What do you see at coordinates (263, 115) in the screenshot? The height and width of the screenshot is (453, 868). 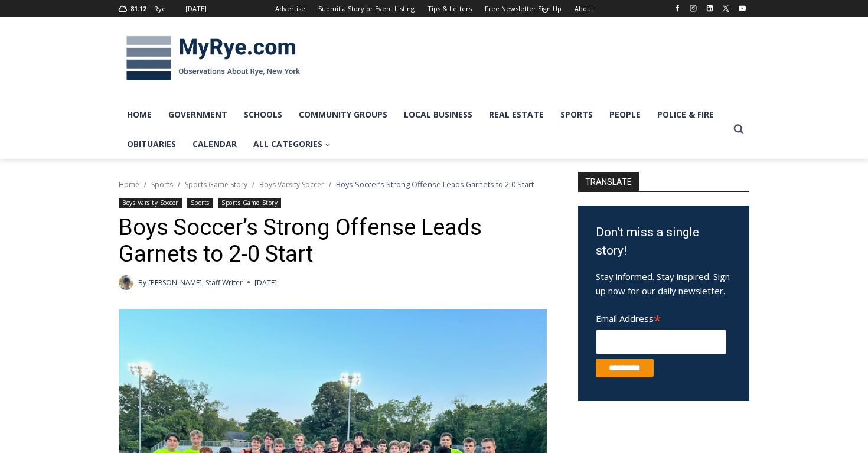 I see `a: Schools` at bounding box center [263, 115].